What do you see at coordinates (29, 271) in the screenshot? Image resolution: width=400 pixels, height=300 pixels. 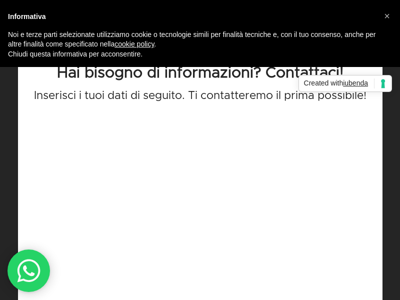 I see `img: whatsAppIcon.04b8739f.svg` at bounding box center [29, 271].